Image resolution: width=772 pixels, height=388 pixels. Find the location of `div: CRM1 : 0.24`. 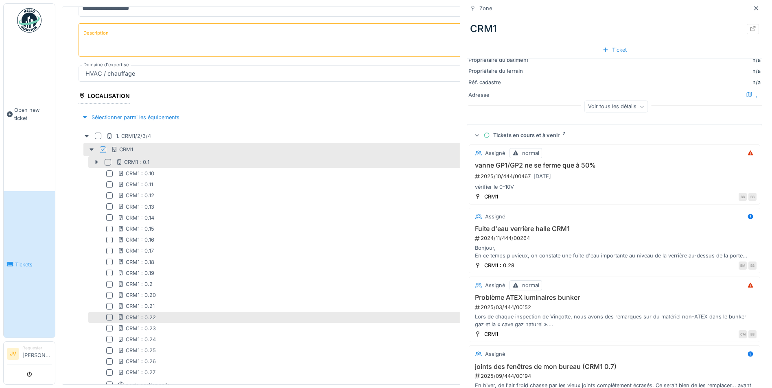

div: CRM1 : 0.24 is located at coordinates (137, 339).